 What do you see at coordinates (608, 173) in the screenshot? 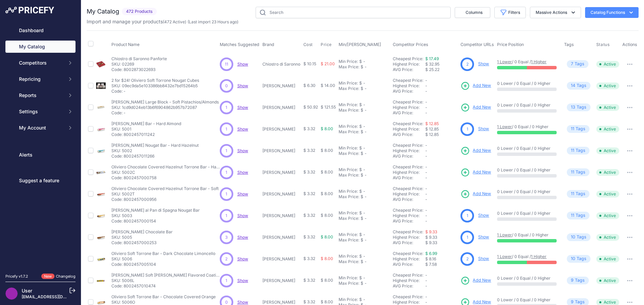
I see `span: Active` at bounding box center [608, 173].